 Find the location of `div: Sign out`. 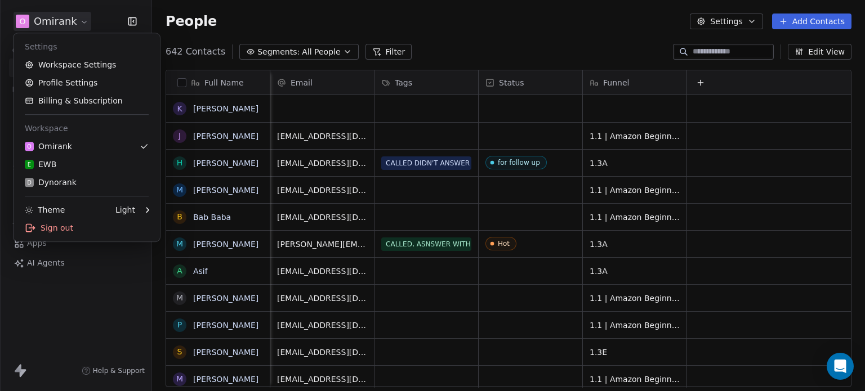

div: Sign out is located at coordinates (87, 228).